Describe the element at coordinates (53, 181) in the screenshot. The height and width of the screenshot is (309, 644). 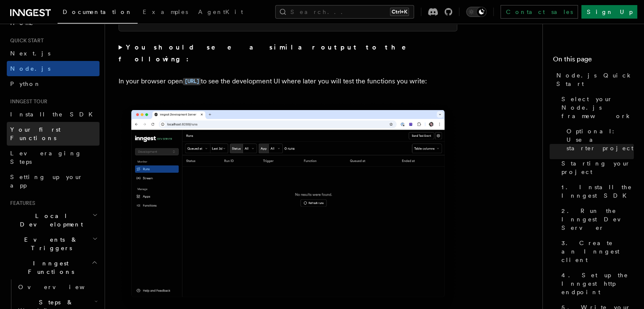
I see `a: Setting up your app` at that location.